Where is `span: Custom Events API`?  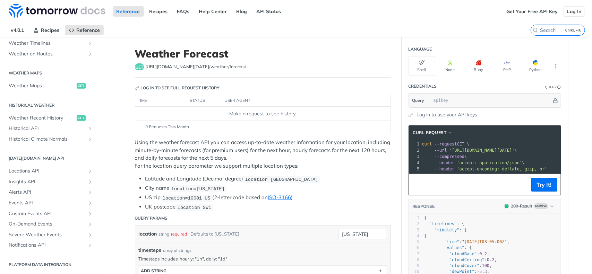
span: Custom Events API is located at coordinates (47, 214).